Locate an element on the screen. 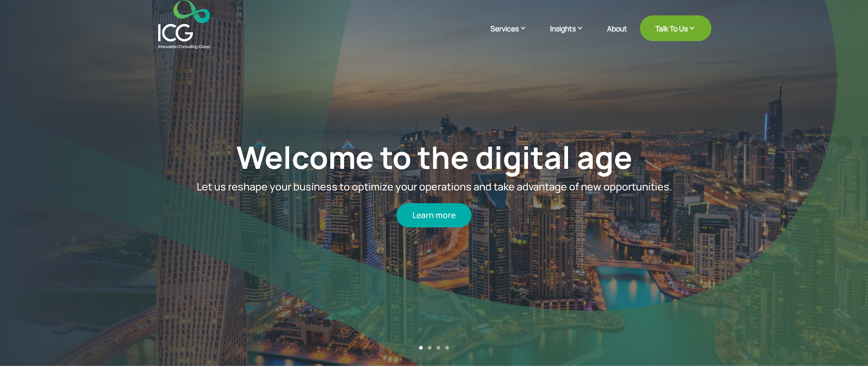 Image resolution: width=868 pixels, height=367 pixels. a: Services is located at coordinates (514, 36).